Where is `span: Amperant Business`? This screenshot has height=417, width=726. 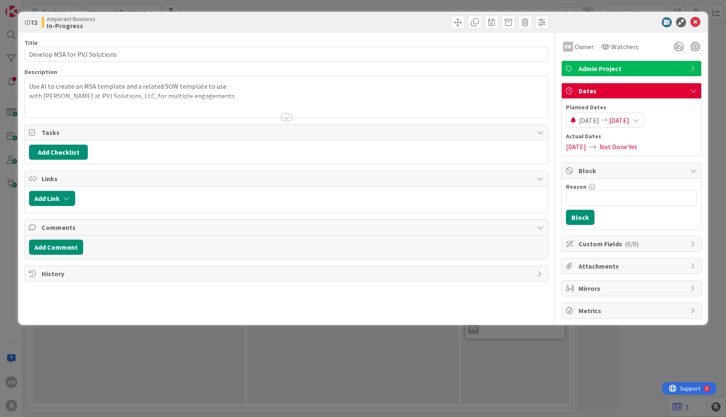
span: Amperant Business is located at coordinates (71, 19).